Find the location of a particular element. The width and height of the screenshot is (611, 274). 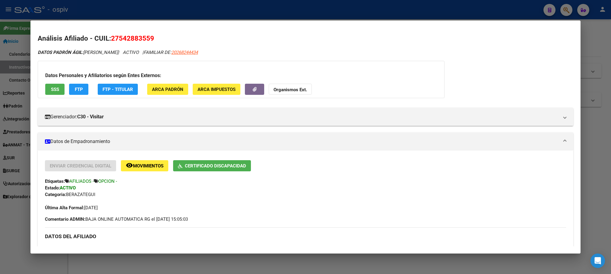

span: 20268244434 is located at coordinates (185, 52).